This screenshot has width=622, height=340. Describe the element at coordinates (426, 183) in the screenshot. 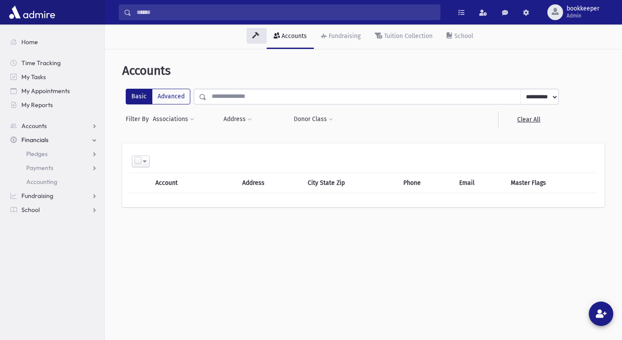

I see `th: Phone` at that location.